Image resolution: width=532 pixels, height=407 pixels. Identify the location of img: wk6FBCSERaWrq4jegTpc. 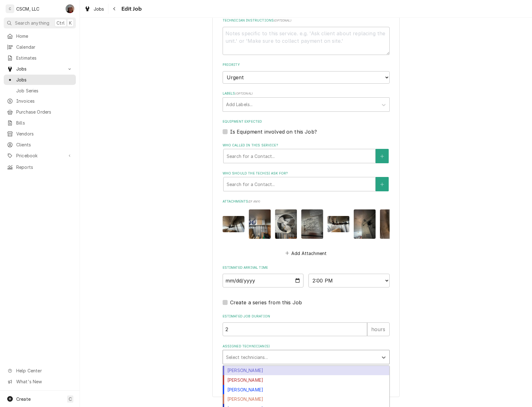
(338, 224).